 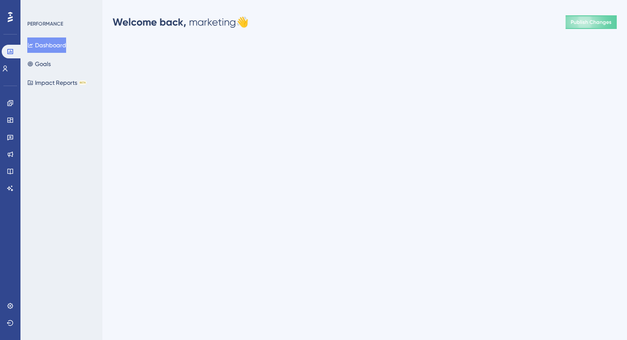 What do you see at coordinates (149, 22) in the screenshot?
I see `span: Welcome back,` at bounding box center [149, 22].